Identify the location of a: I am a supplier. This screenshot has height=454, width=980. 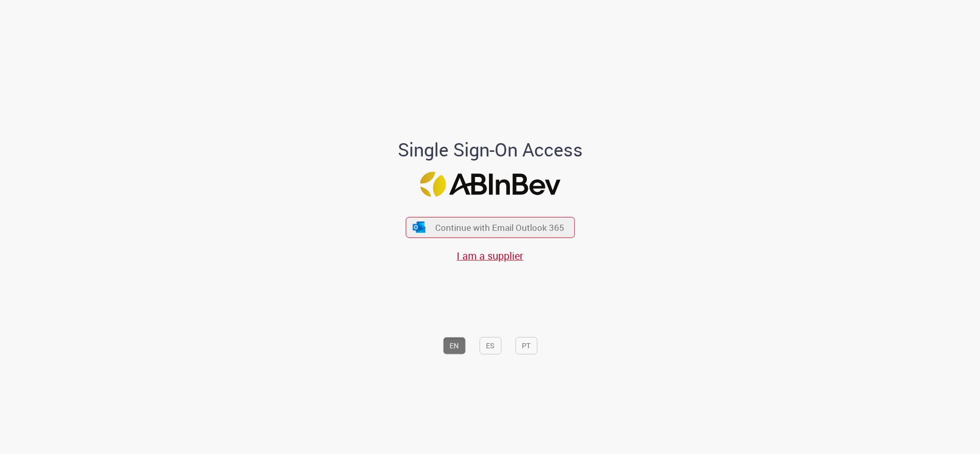
(490, 256).